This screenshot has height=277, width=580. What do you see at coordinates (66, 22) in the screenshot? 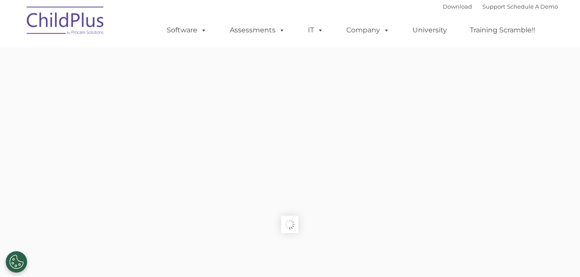
I see `img: ChildPlus by Procare Solutions` at bounding box center [66, 22].